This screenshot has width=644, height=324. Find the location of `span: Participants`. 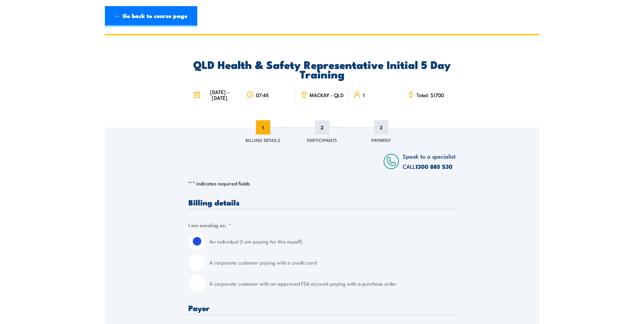

span: Participants is located at coordinates (322, 140).